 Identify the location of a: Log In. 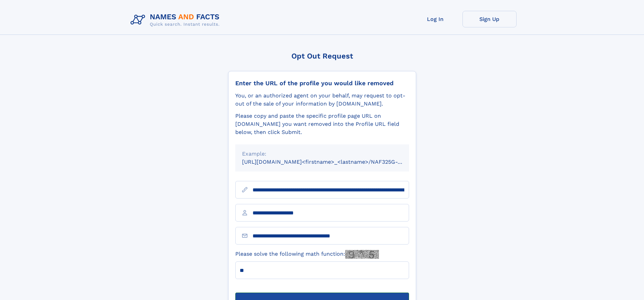
(436, 19).